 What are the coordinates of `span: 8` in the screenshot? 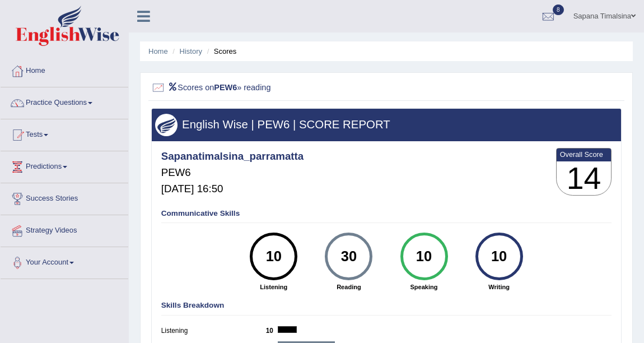 It's located at (559, 9).